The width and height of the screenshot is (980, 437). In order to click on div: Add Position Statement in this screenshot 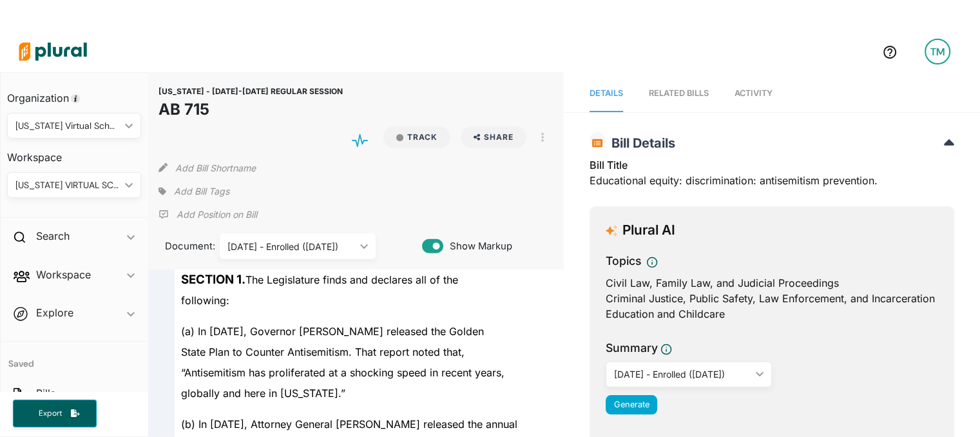, I will do `click(207, 215)`.